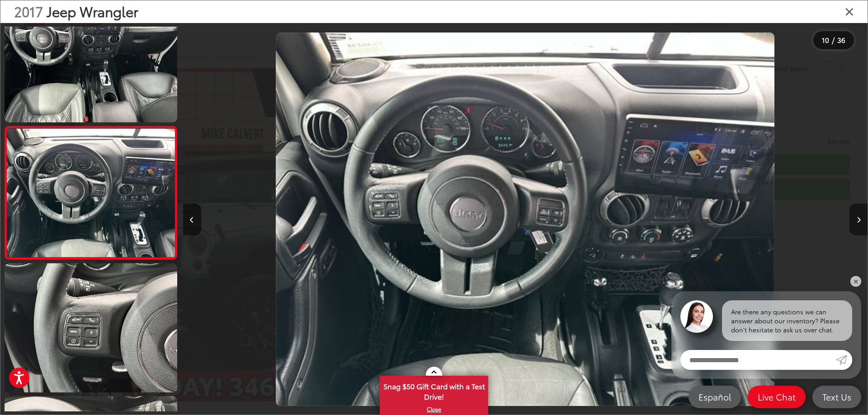 The height and width of the screenshot is (415, 868). I want to click on a: Submit, so click(844, 360).